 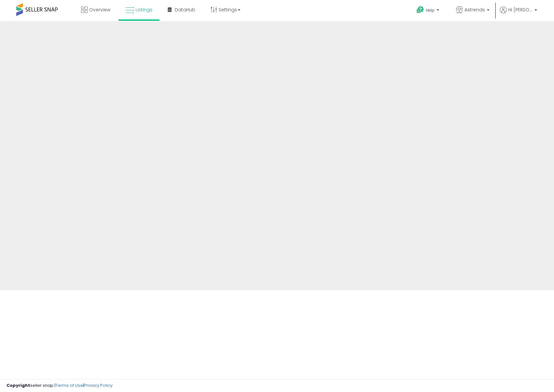 I want to click on span: DataHub, so click(x=185, y=10).